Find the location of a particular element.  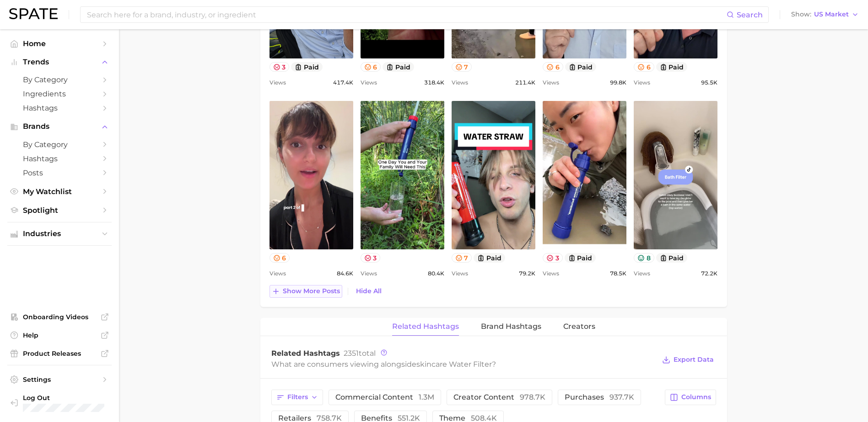

button: Show more posts is located at coordinates (306, 291).